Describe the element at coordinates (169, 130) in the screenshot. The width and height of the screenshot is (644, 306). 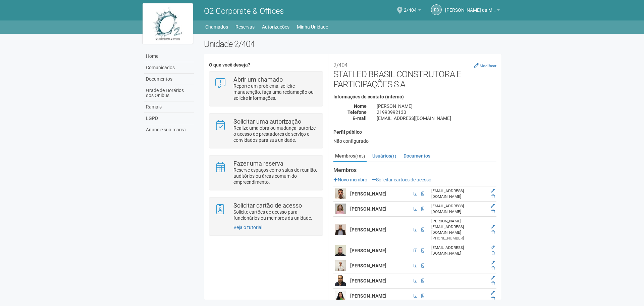
I see `a: Anuncie sua marca` at that location.